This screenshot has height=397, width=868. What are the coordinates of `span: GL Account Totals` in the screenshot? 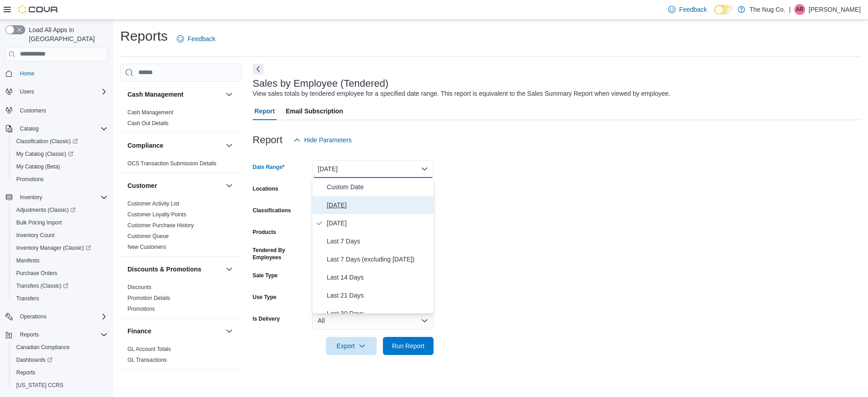 It's located at (149, 350).